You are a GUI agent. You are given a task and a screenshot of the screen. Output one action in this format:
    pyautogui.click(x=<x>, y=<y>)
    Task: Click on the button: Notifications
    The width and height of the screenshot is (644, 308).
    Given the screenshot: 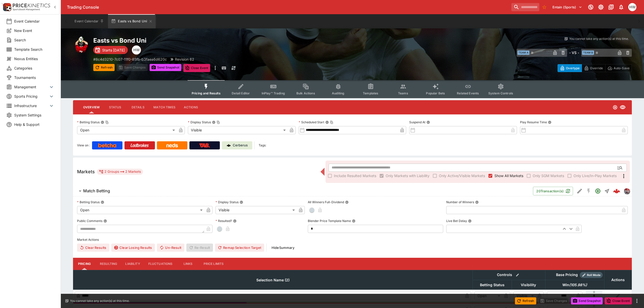 What is the action you would take?
    pyautogui.click(x=621, y=7)
    